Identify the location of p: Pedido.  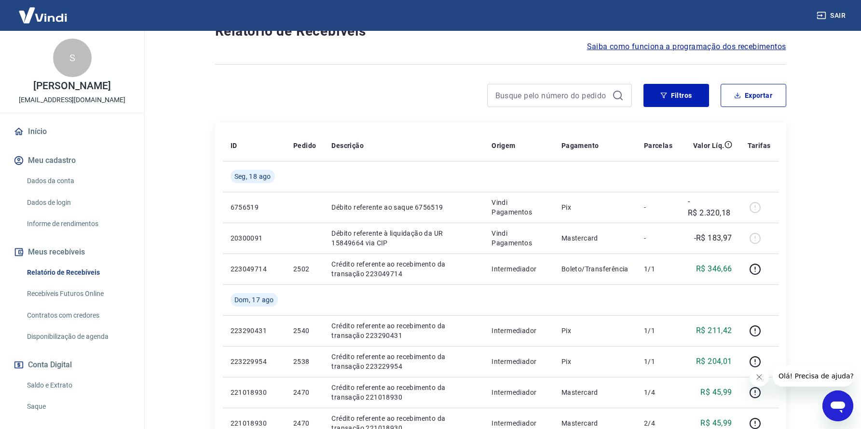
(304, 146).